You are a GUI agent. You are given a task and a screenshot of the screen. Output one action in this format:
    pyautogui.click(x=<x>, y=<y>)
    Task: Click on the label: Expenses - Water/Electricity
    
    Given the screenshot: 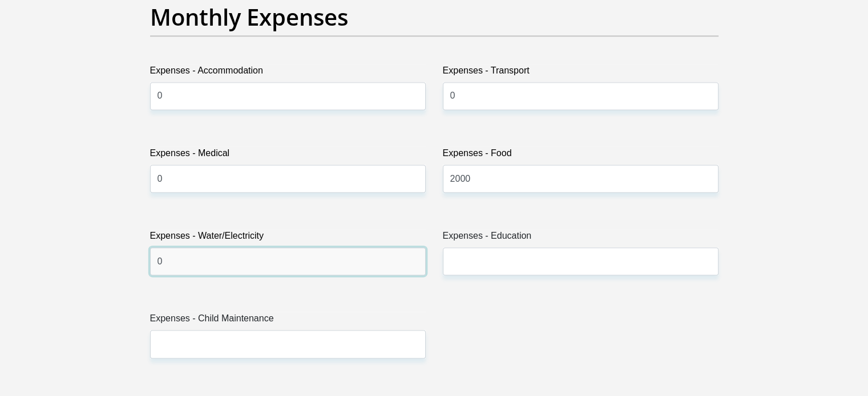 What is the action you would take?
    pyautogui.click(x=288, y=238)
    